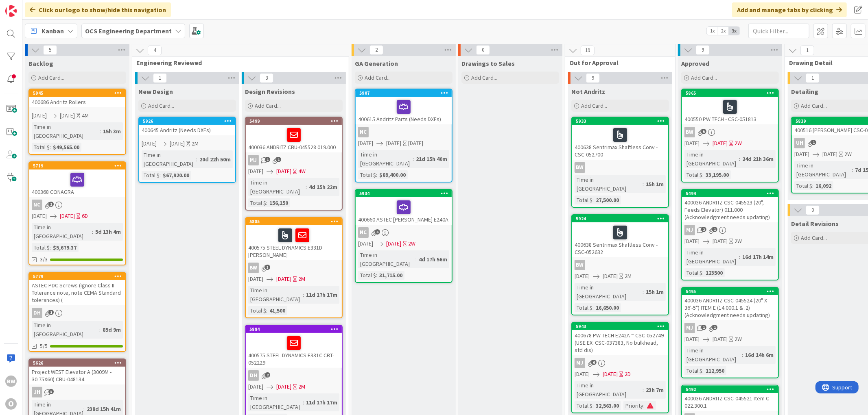 Image resolution: width=868 pixels, height=415 pixels. I want to click on div: 5945400686 Andritz Rollers, so click(77, 98).